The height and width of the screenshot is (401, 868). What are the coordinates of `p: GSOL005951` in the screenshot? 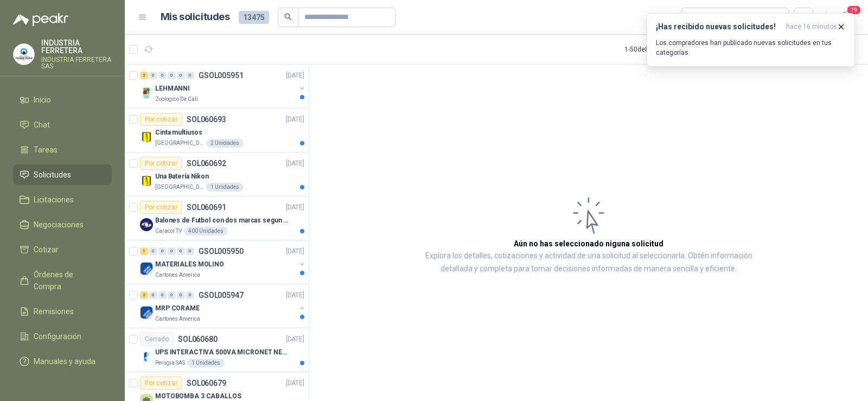 It's located at (221, 75).